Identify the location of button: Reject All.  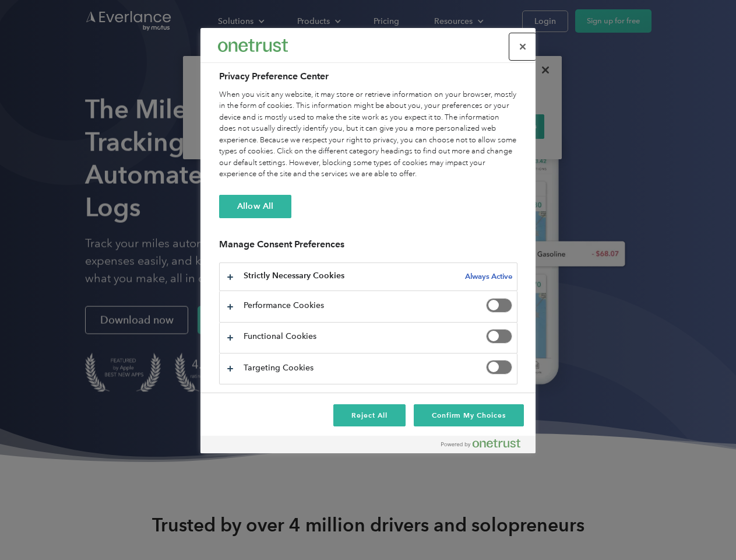
(369, 415).